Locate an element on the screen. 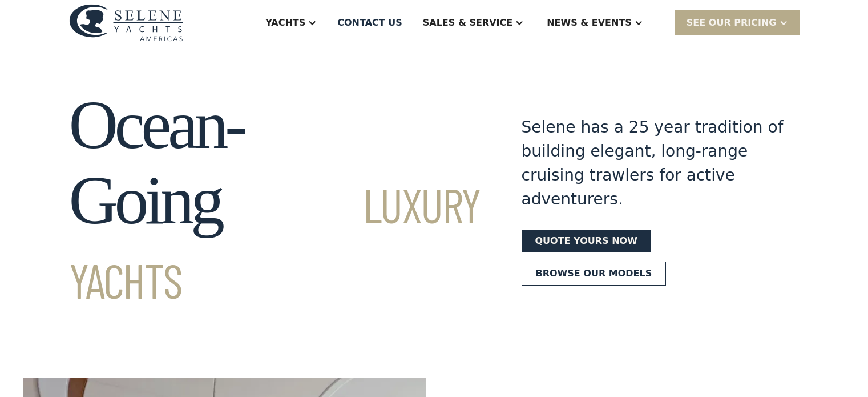 The width and height of the screenshot is (868, 397). div: Selene has a 25 year tradition of building elegant, long-range cruising trawlers for active adven... is located at coordinates (653, 164).